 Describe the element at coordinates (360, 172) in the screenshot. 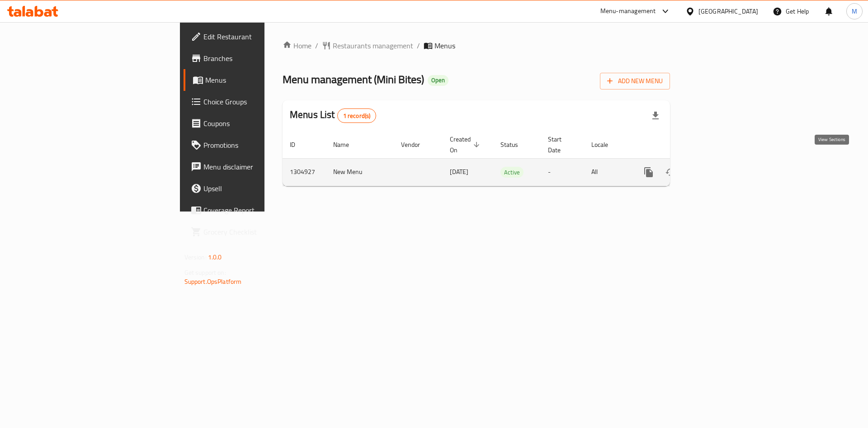

I see `td: New Menu` at that location.